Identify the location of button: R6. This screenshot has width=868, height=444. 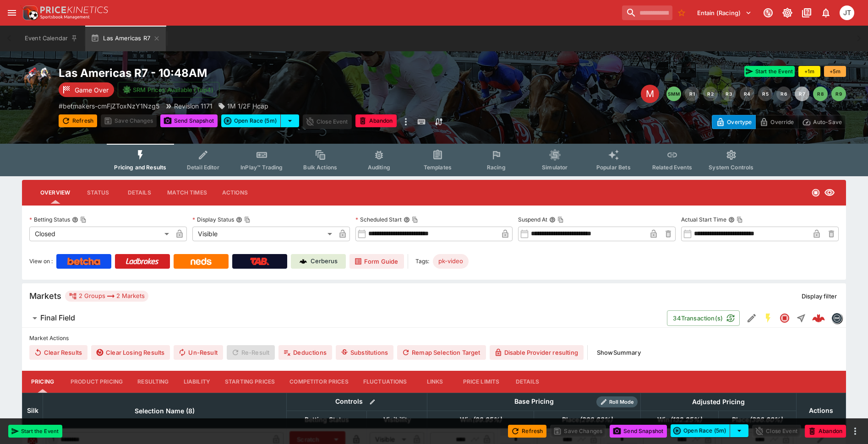
(784, 94).